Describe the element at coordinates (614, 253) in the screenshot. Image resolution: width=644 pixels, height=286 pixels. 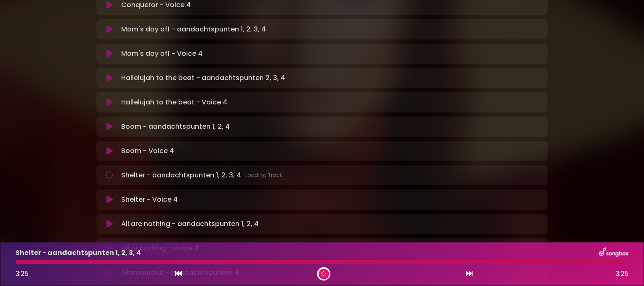
I see `img: songbox-logo-white.png` at that location.